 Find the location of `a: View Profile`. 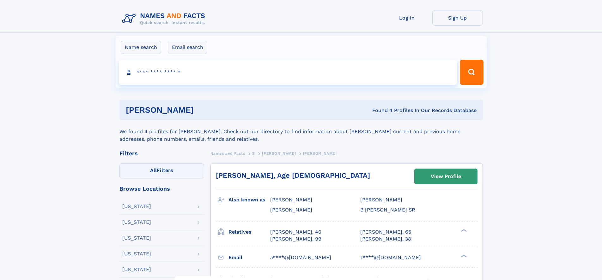

a: View Profile is located at coordinates (446, 177).